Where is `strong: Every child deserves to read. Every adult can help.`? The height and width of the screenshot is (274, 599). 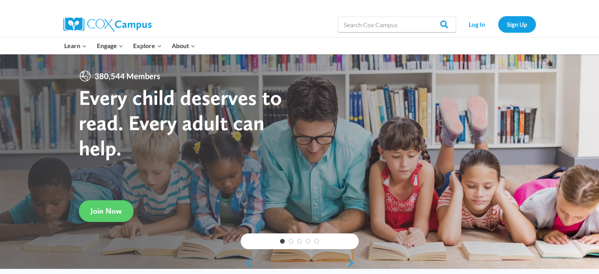 strong: Every child deserves to read. Every adult can help. is located at coordinates (180, 122).